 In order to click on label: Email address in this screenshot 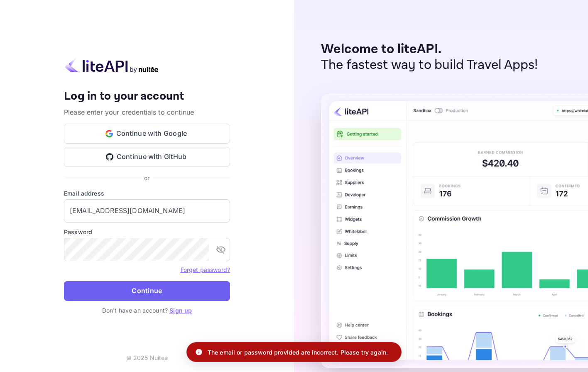, I will do `click(147, 193)`.